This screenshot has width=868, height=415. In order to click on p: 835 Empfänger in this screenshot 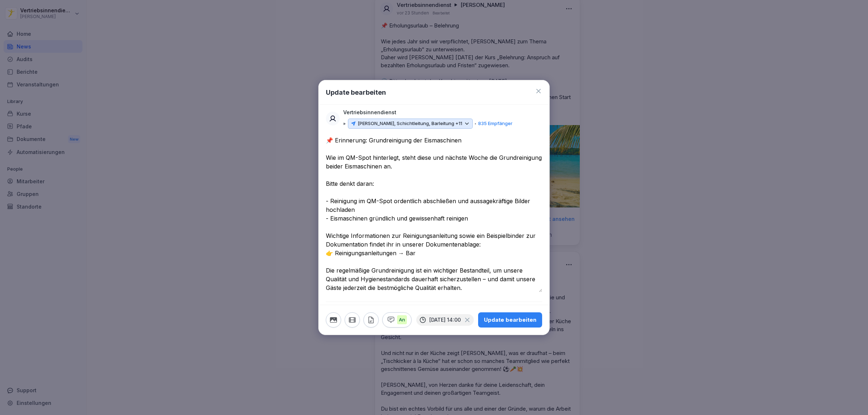, I will do `click(495, 124)`.